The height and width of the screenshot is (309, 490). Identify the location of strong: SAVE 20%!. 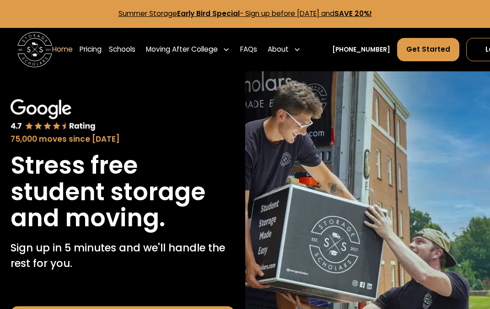
(353, 13).